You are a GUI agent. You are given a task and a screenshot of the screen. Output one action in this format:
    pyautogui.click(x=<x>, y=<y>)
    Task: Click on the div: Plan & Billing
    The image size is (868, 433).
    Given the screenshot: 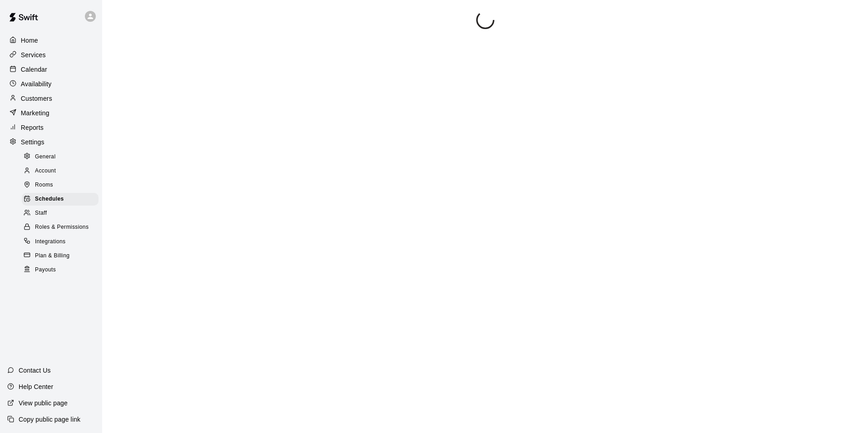 What is the action you would take?
    pyautogui.click(x=60, y=256)
    